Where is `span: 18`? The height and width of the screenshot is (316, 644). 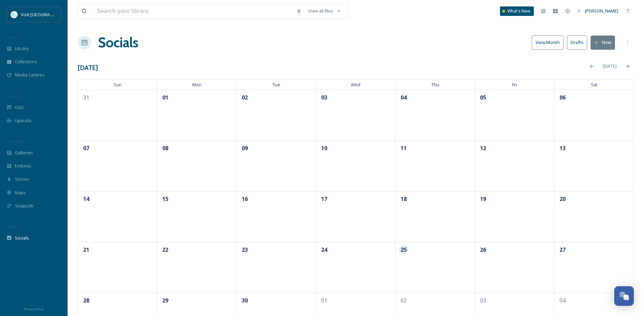 span: 18 is located at coordinates (404, 199).